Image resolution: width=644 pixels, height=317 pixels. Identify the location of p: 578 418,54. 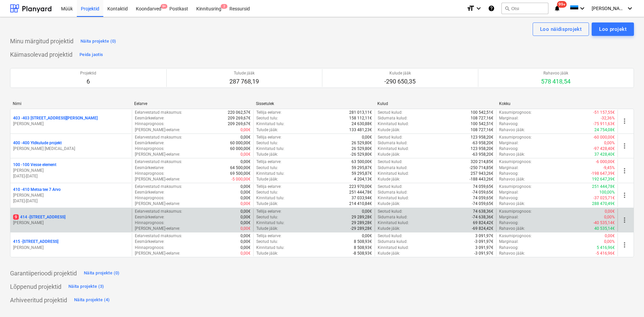
(556, 81).